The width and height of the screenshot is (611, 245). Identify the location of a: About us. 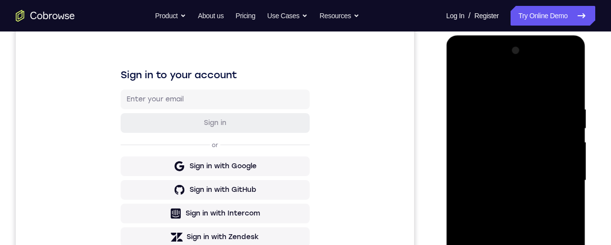
(211, 16).